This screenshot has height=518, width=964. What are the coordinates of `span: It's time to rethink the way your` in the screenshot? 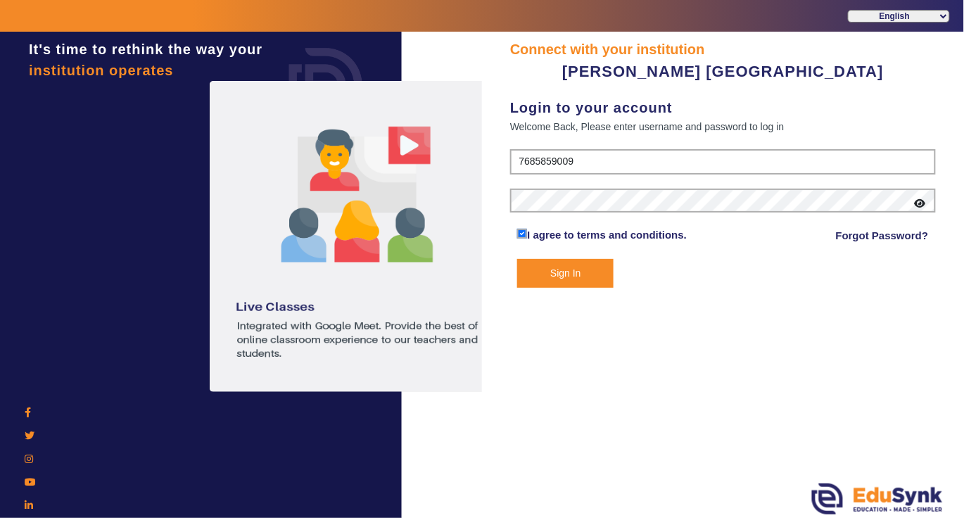 It's located at (146, 49).